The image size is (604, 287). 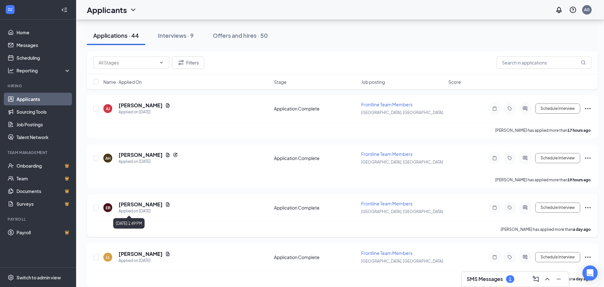 I want to click on svg: ChevronUp, so click(x=547, y=279).